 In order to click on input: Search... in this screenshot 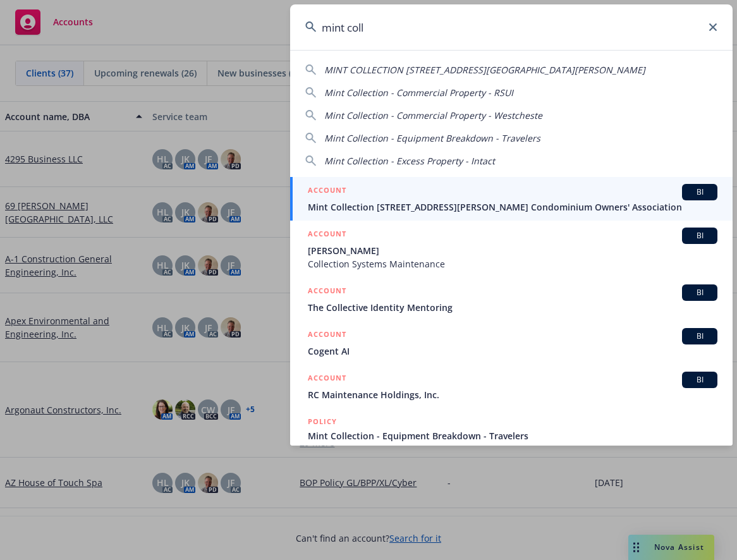, I will do `click(511, 27)`.